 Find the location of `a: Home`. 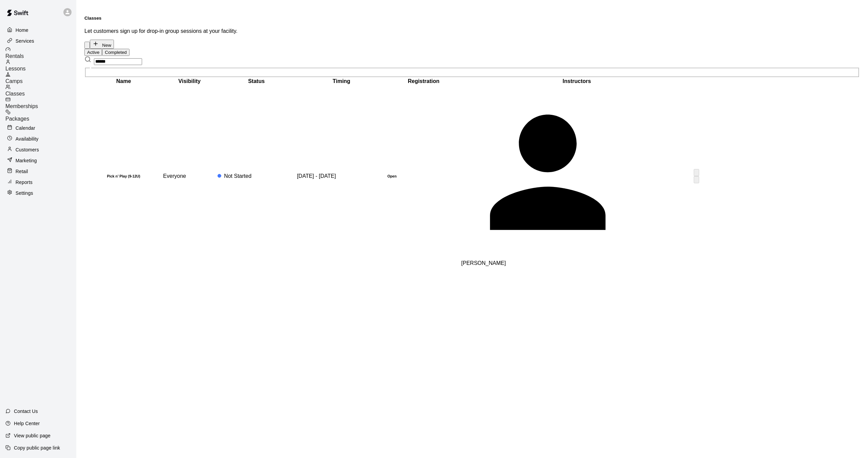

a: Home is located at coordinates (38, 30).